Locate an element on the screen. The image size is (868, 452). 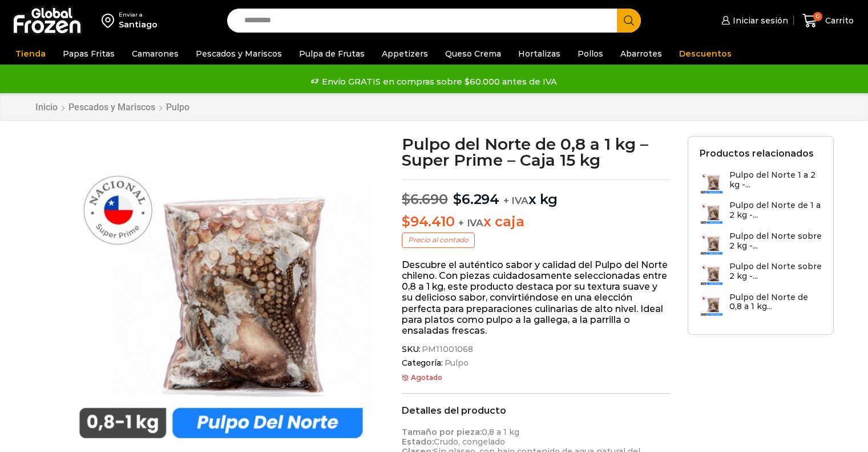
a: Queso Crema is located at coordinates (473, 54).